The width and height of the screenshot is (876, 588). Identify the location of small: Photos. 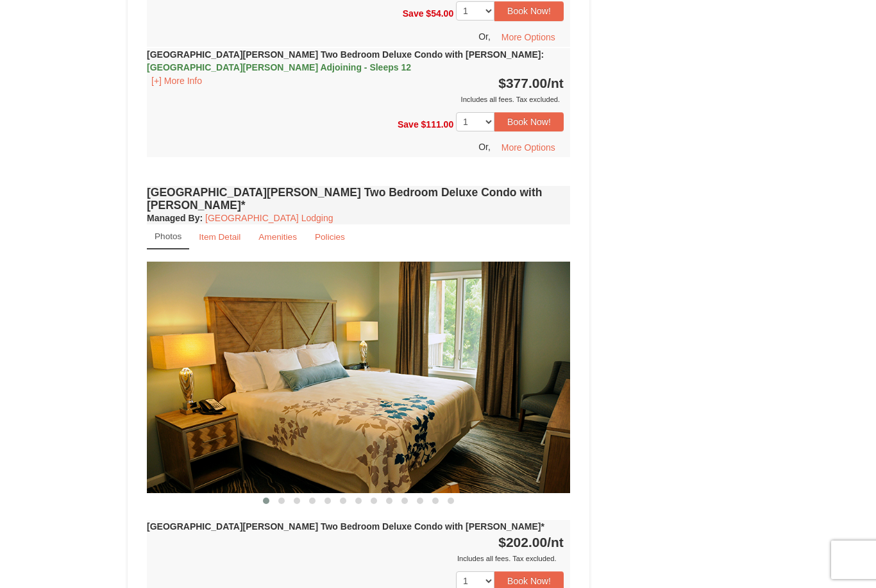
(168, 236).